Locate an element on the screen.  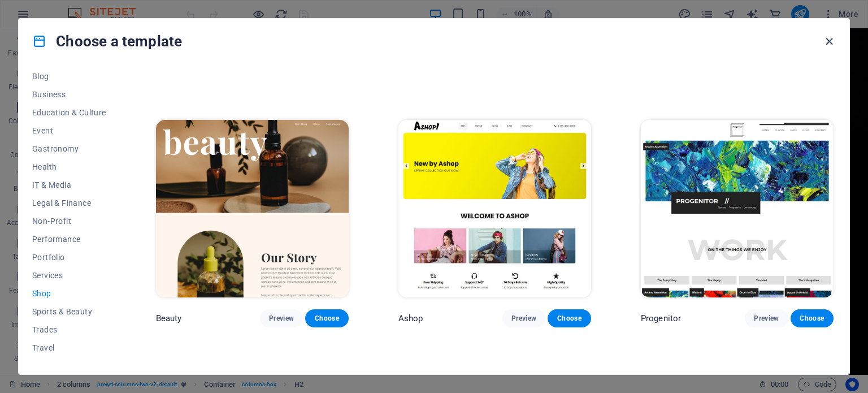
span: Trades is located at coordinates (69, 330).